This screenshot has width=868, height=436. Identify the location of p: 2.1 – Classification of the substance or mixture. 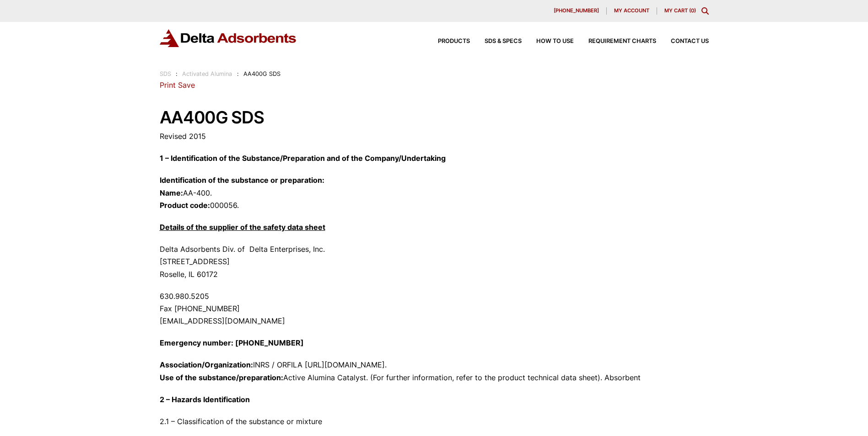
(434, 422).